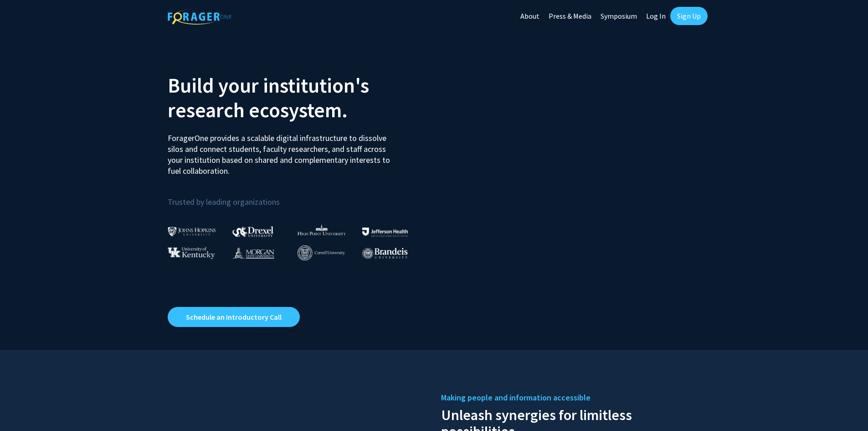 Image resolution: width=868 pixels, height=431 pixels. I want to click on img: Johns Hopkins University, so click(192, 232).